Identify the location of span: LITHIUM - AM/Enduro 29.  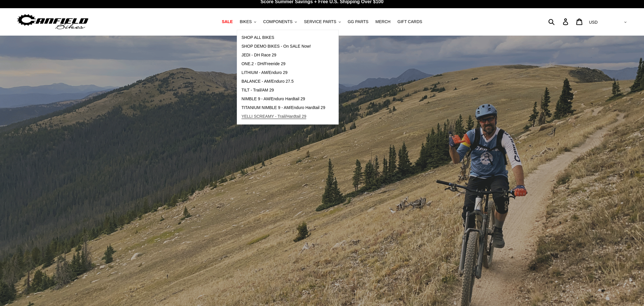
(264, 73).